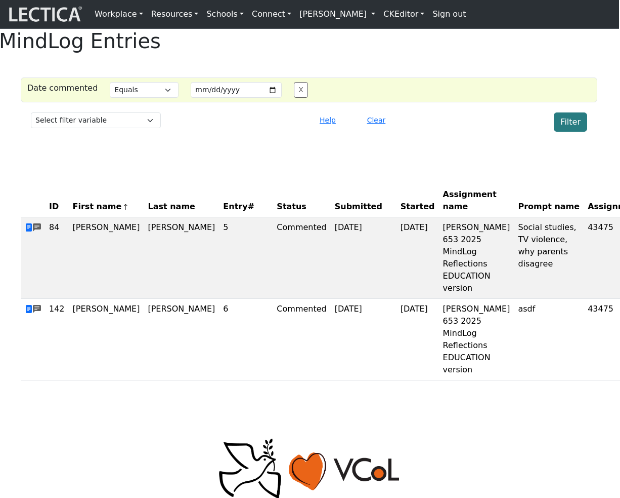  I want to click on div: Date commented, so click(62, 90).